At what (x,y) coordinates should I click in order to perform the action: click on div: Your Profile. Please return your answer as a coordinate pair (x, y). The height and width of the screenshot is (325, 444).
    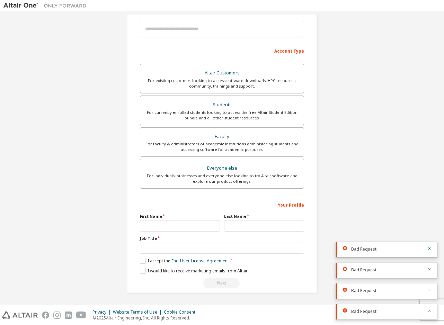
    Looking at the image, I should click on (222, 204).